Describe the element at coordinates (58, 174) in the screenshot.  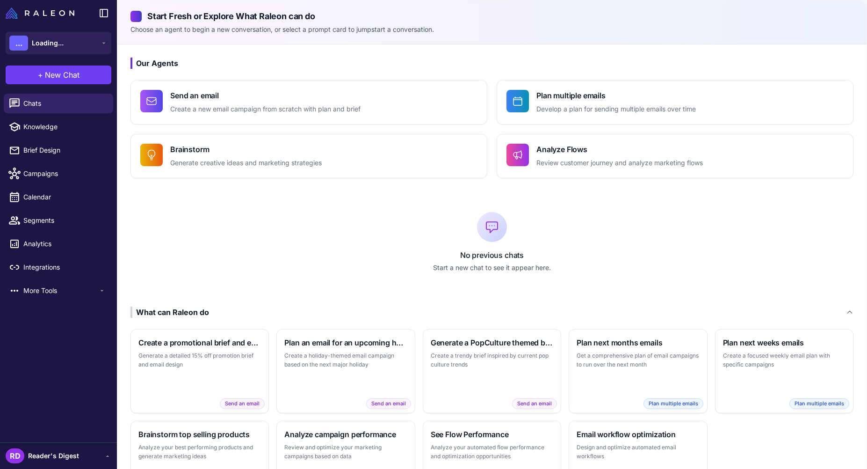
I see `a: Campaigns` at that location.